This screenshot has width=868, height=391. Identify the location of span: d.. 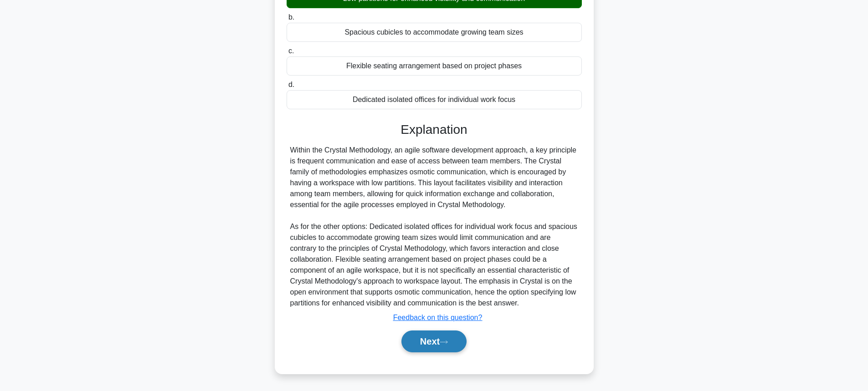
(291, 84).